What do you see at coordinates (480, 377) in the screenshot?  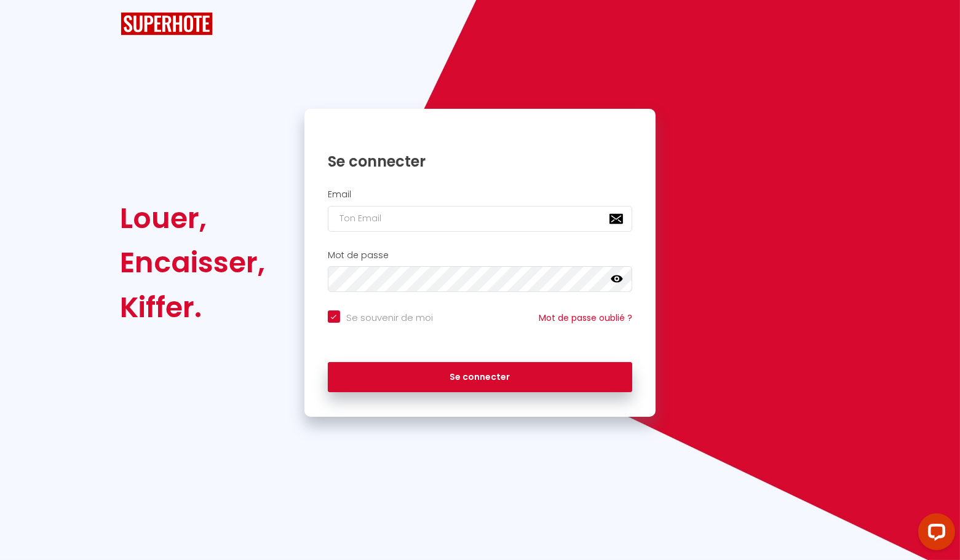 I see `button: Se connecter` at bounding box center [480, 377].